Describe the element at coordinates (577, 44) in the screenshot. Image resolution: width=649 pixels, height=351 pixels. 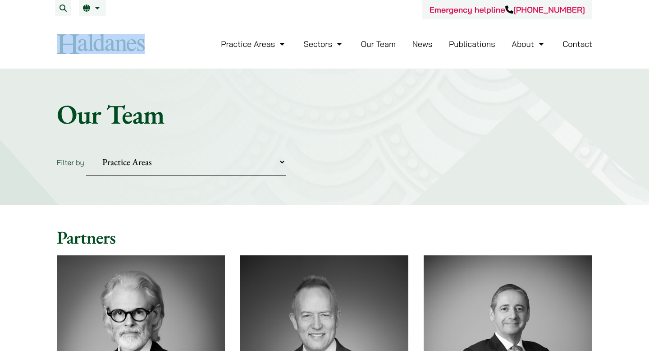
I see `a: Contact` at that location.